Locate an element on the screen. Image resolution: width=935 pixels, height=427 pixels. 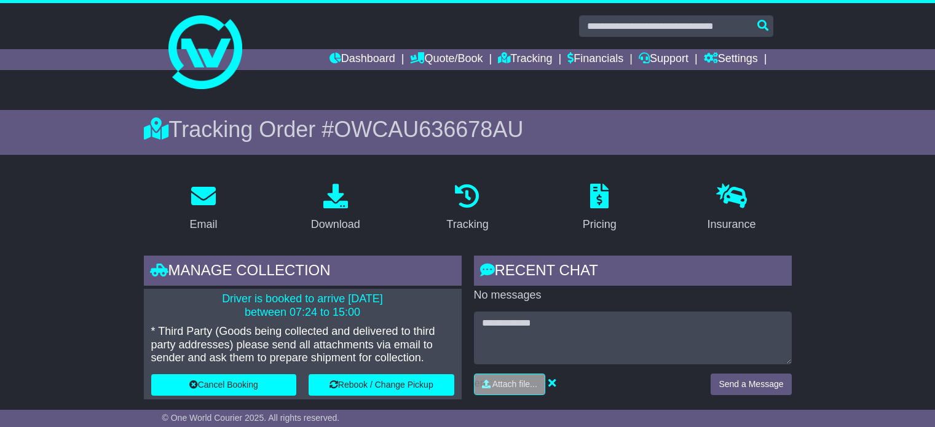
div: Insurance is located at coordinates (731, 224).